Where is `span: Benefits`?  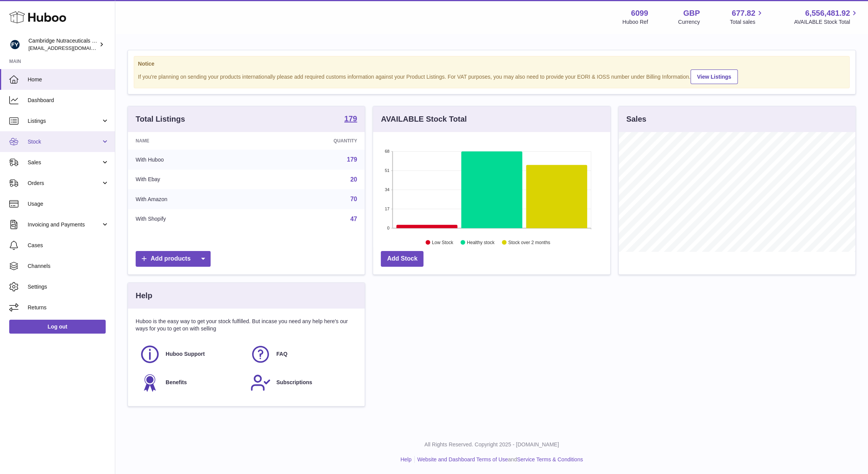 span: Benefits is located at coordinates (176, 382).